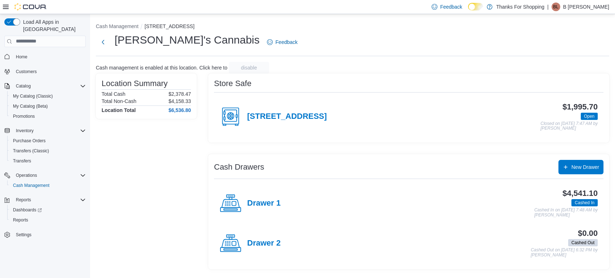 Image resolution: width=615 pixels, height=278 pixels. What do you see at coordinates (26, 72) in the screenshot?
I see `a: Customers` at bounding box center [26, 72].